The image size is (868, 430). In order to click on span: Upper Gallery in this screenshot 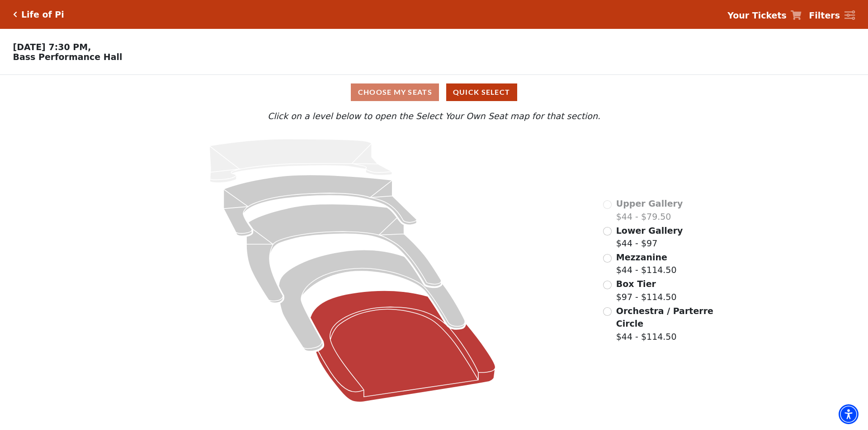, I will do `click(649, 204)`.